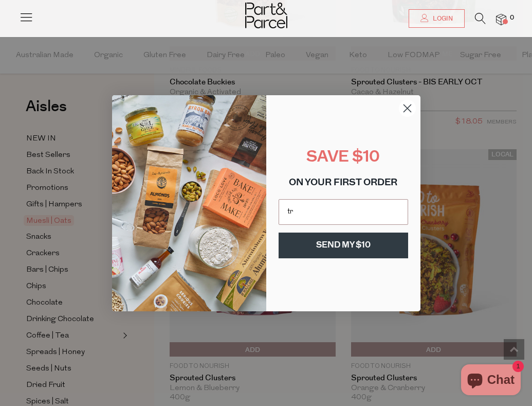  I want to click on a: 0, so click(501, 19).